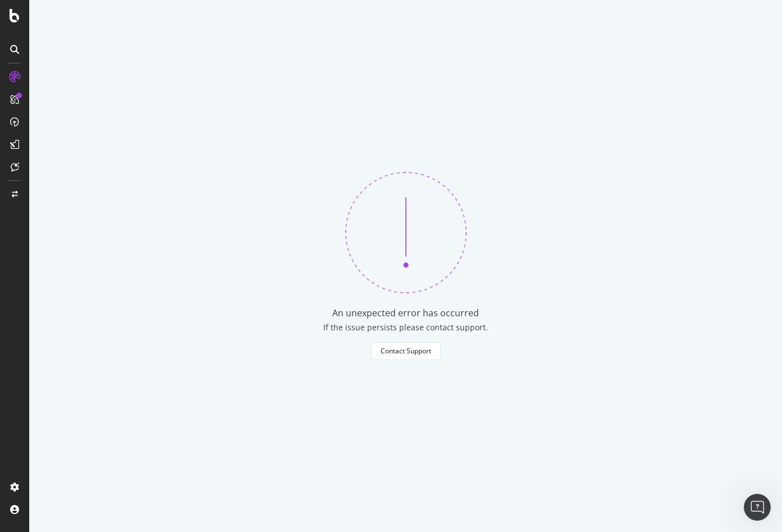 The height and width of the screenshot is (532, 782). Describe the element at coordinates (406, 351) in the screenshot. I see `button: Contact Support` at that location.